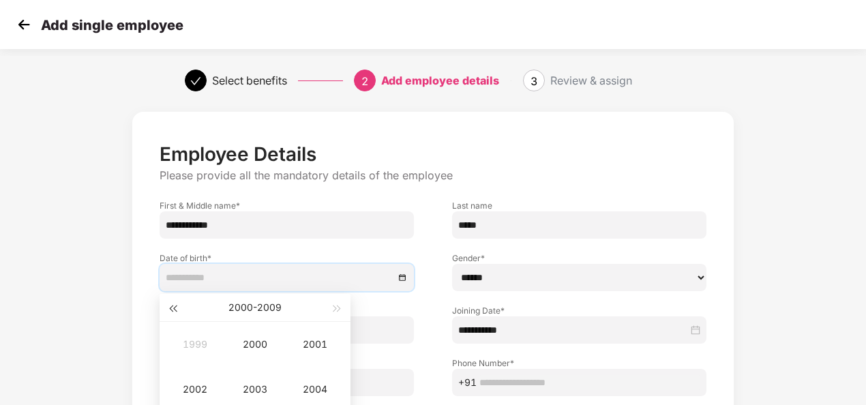 This screenshot has height=405, width=866. Describe the element at coordinates (255, 344) in the screenshot. I see `td: 2000` at that location.